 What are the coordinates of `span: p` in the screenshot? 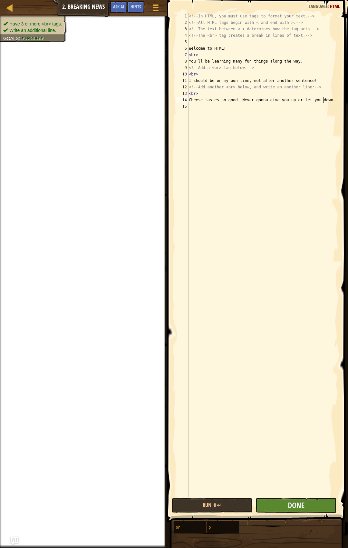 It's located at (210, 528).